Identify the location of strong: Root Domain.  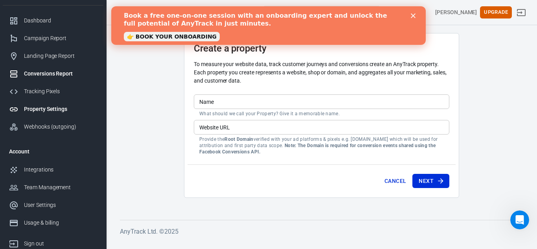
(239, 139).